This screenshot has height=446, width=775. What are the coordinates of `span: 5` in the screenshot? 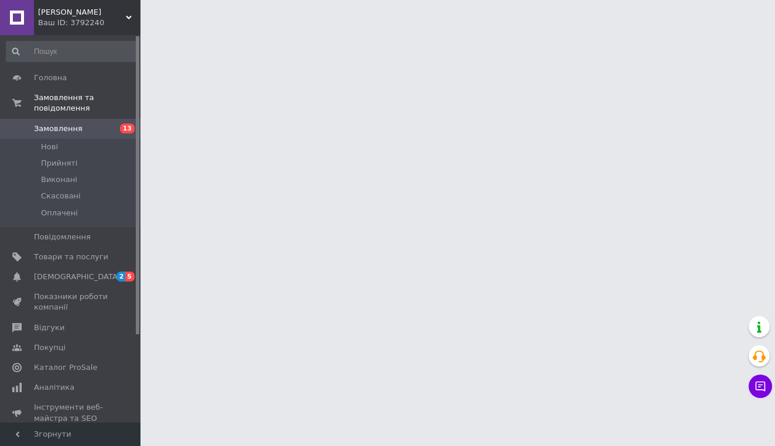 It's located at (130, 276).